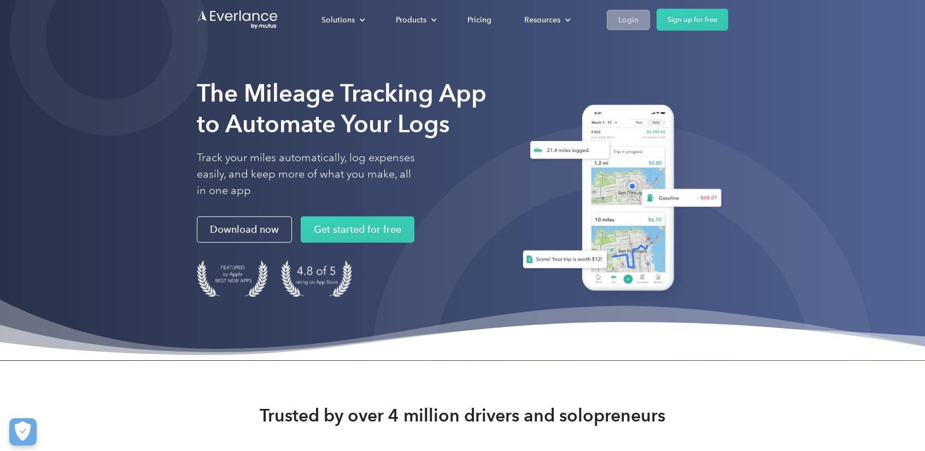 The width and height of the screenshot is (925, 451). Describe the element at coordinates (463, 416) in the screenshot. I see `strong: Trusted by over 4 million drivers and solopreneurs` at that location.